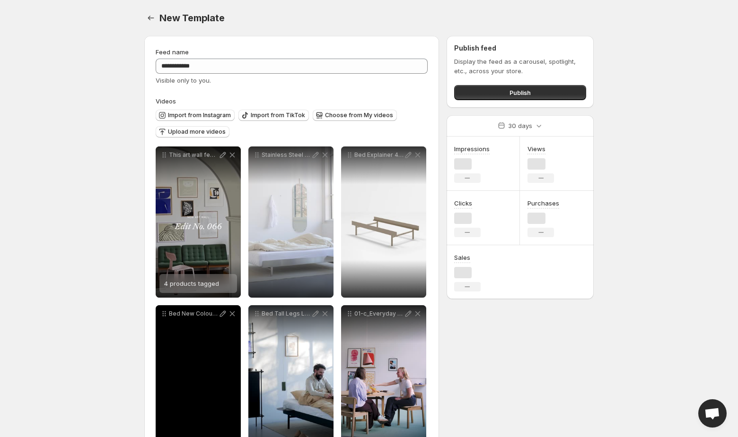 This screenshot has width=738, height=437. Describe the element at coordinates (151, 18) in the screenshot. I see `button: Settings` at that location.